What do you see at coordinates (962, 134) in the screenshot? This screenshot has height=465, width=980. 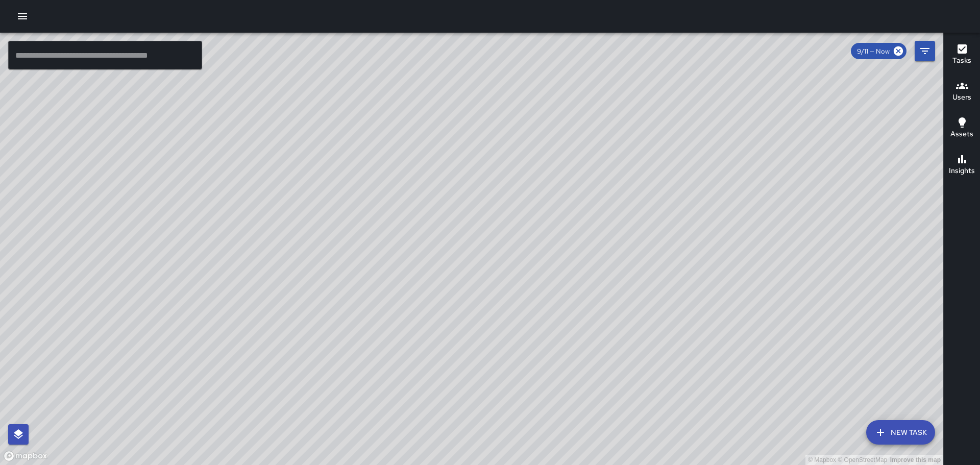 I see `h6: Assets` at bounding box center [962, 134].